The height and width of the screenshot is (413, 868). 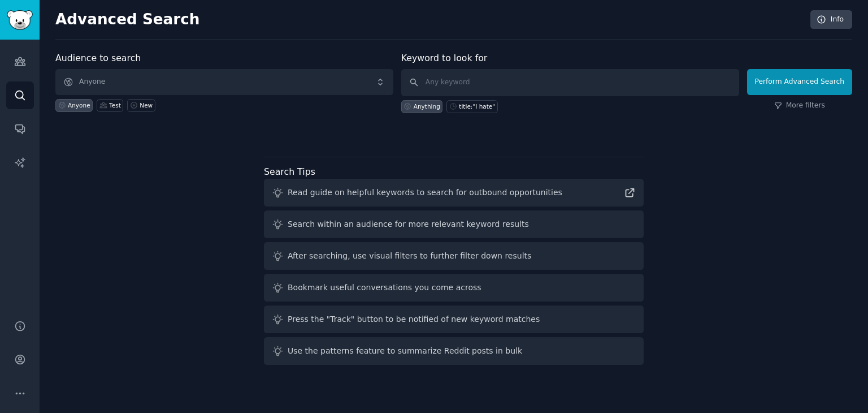 What do you see at coordinates (405, 350) in the screenshot?
I see `div: Use the patterns feature to summarize Reddit posts in bulk` at bounding box center [405, 350].